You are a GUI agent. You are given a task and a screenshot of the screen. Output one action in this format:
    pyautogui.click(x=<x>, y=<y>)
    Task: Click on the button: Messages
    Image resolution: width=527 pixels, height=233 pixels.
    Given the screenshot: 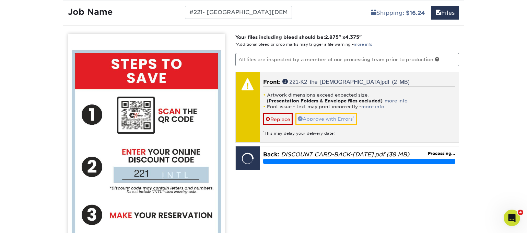 What is the action you would take?
    pyautogui.click(x=68, y=183)
    